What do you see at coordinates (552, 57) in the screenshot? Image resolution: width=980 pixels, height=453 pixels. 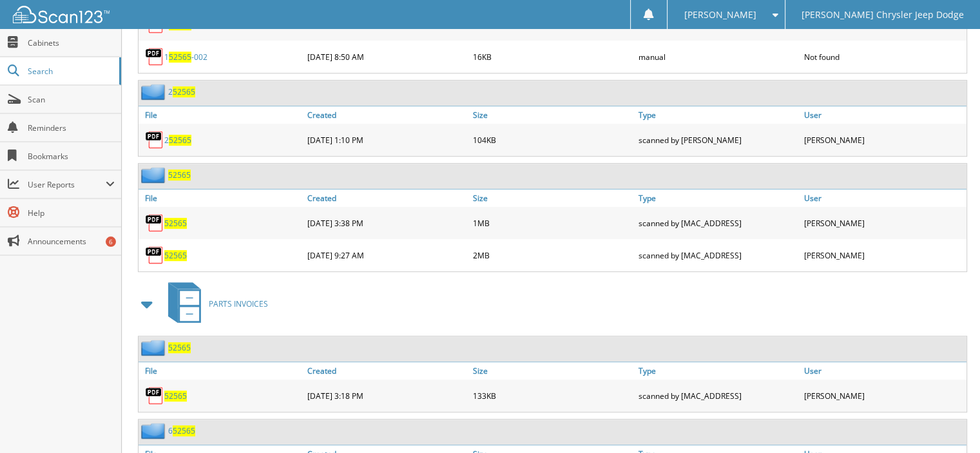 I see `div: 16KB` at bounding box center [552, 57].